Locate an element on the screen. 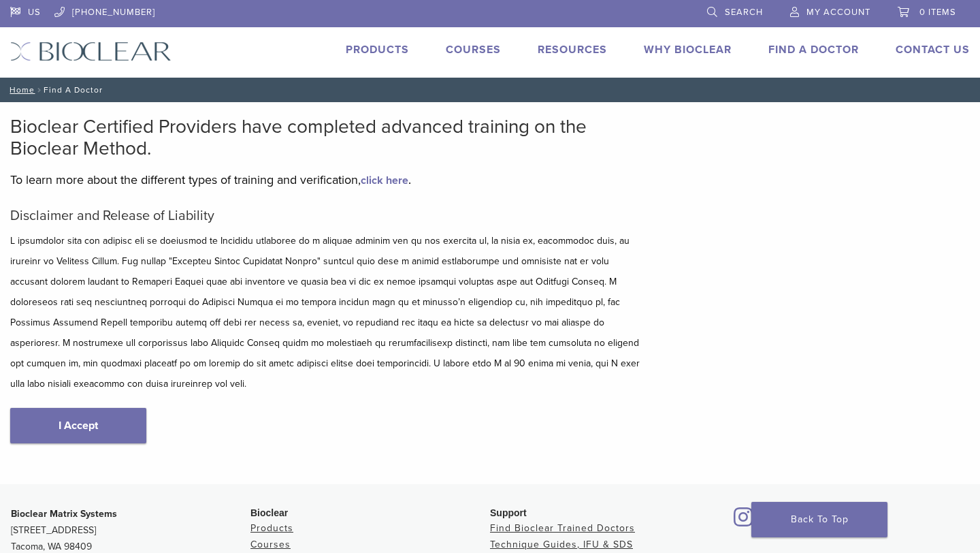 This screenshot has height=553, width=980. h5: Disclaimer and Release of Liability is located at coordinates (327, 216).